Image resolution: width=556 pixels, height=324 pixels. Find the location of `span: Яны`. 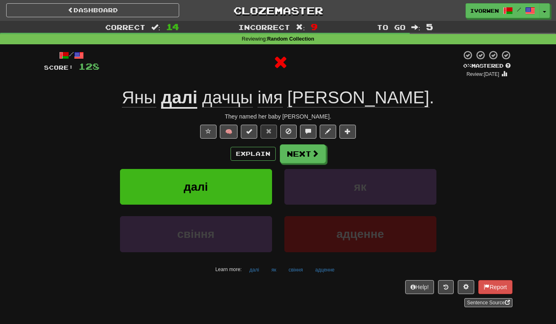

span: Яны is located at coordinates (139, 98).